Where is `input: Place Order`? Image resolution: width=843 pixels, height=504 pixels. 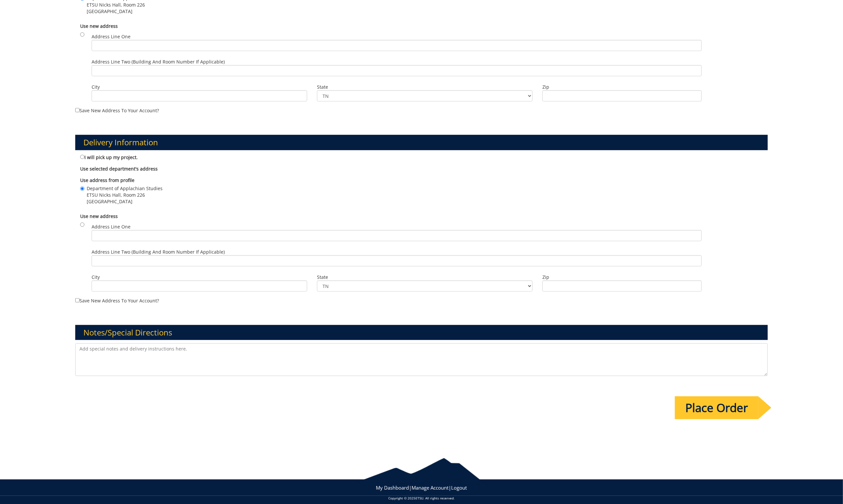
input: Place Order is located at coordinates (717, 408).